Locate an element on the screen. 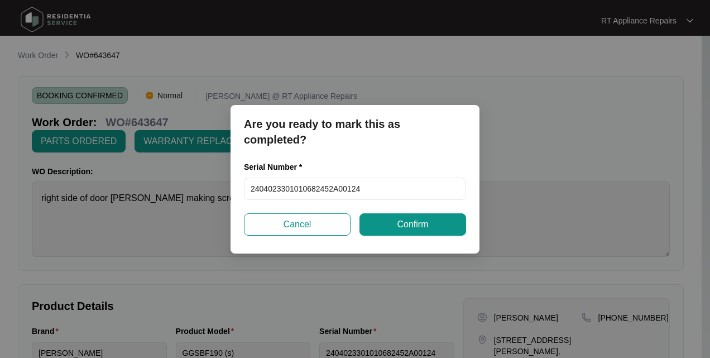  label: Serial Number * is located at coordinates (277, 167).